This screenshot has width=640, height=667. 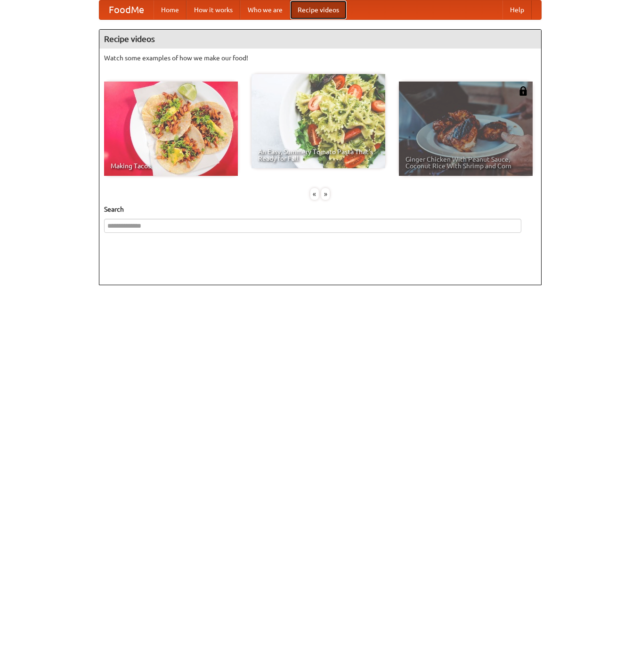 What do you see at coordinates (320, 58) in the screenshot?
I see `p: Watch some examples of how we make our food!` at bounding box center [320, 58].